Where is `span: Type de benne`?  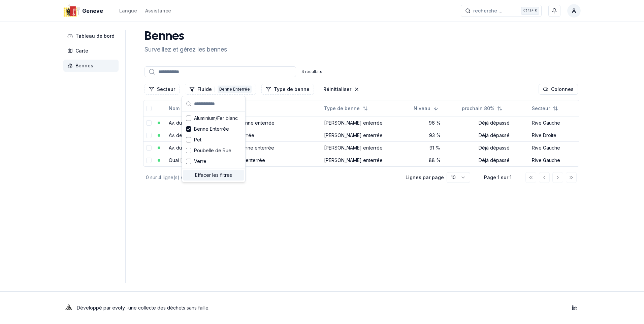 span: Type de benne is located at coordinates (342, 109).